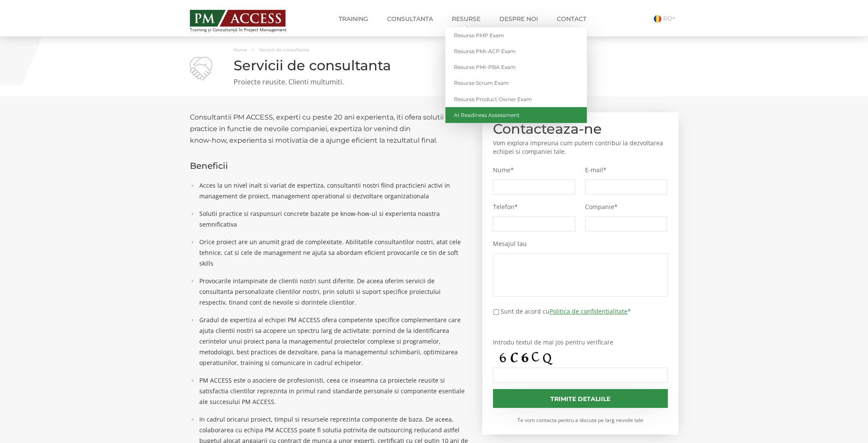 Image resolution: width=868 pixels, height=443 pixels. Describe the element at coordinates (332, 391) in the screenshot. I see `li: PM ACCESS este o asociere de profesionisti, ceea ce inseamna ca proiectele reusite si satisfactia...` at that location.